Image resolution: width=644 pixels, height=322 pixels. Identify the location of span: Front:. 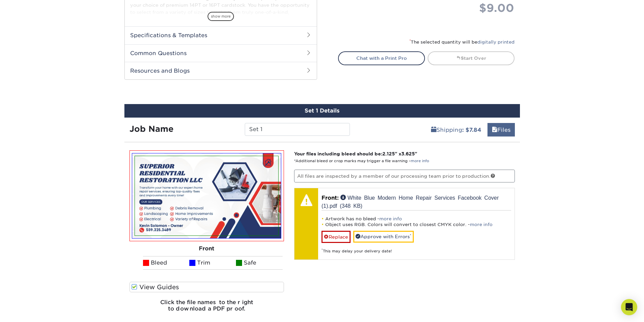
(329, 198).